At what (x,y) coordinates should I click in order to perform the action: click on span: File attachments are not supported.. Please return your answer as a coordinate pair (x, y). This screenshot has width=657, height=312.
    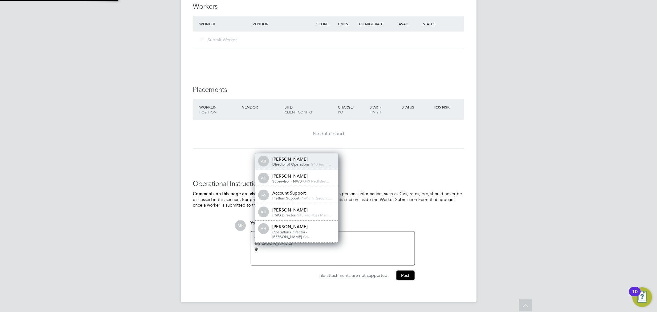
    Looking at the image, I should click on (354, 276).